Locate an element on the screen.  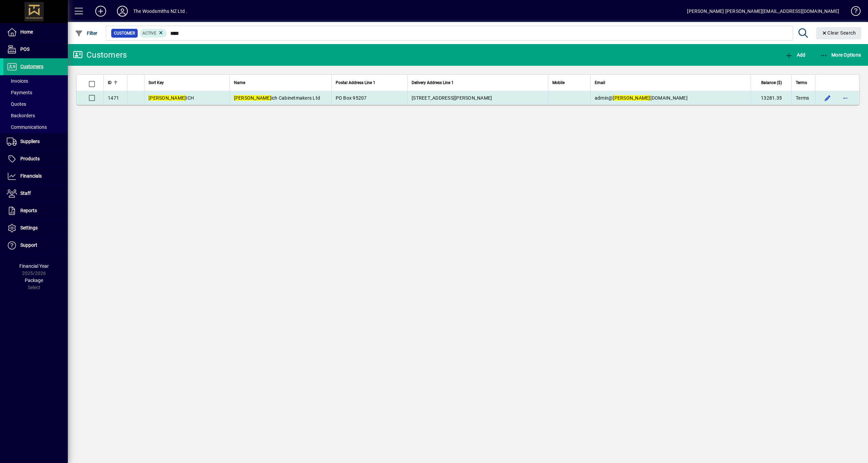
span: Delivery Address Line 1 is located at coordinates (432, 83).